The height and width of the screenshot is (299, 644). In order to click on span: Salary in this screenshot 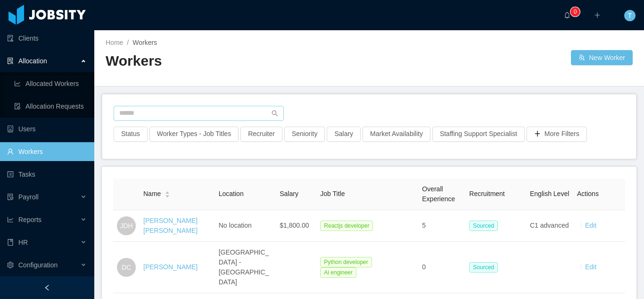, I will do `click(289, 194)`.